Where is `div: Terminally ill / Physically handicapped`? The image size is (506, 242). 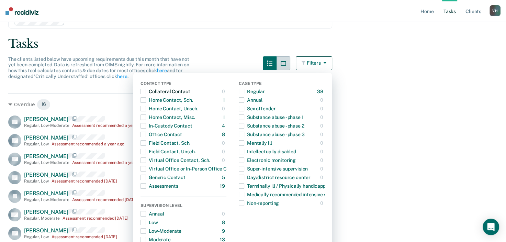
div: Terminally ill / Physically handicapped is located at coordinates (285, 186).